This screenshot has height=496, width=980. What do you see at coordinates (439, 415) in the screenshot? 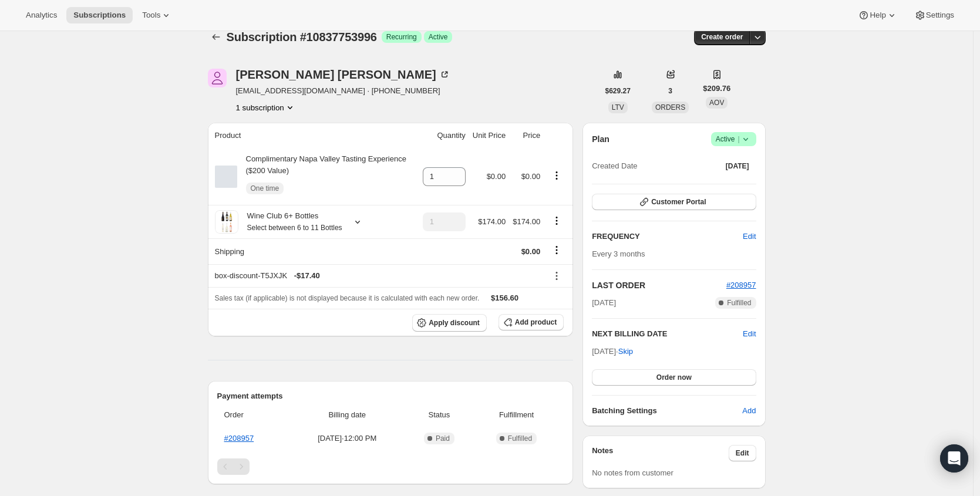
I see `span: Status` at bounding box center [439, 415].